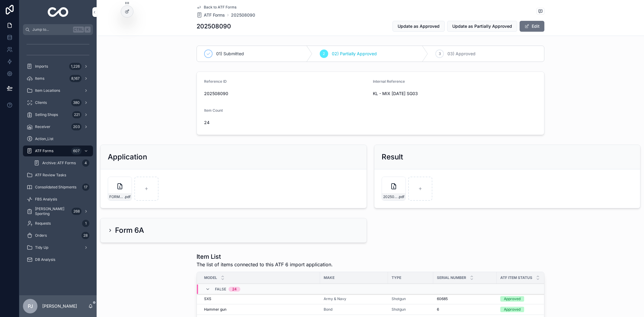  What do you see at coordinates (76, 103) in the screenshot?
I see `div: 380` at bounding box center [76, 103].